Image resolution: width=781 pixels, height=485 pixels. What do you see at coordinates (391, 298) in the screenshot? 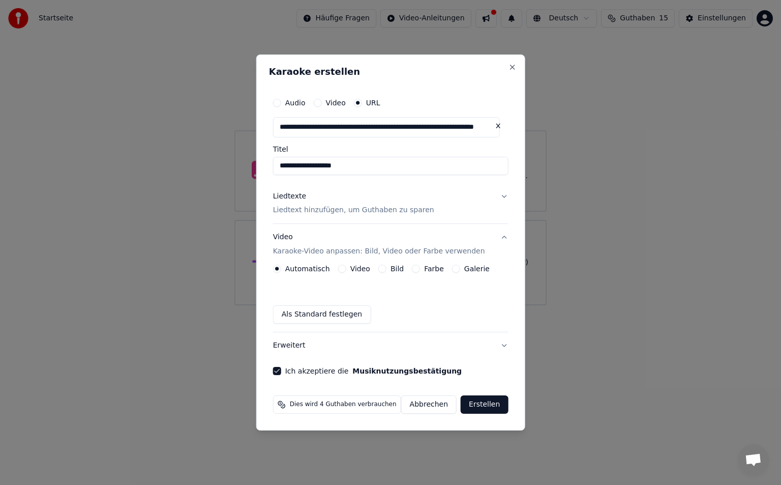
I see `div: VideoKaraoke-Video anpassen: Bild, Video oder Farbe verwenden` at bounding box center [391, 298].